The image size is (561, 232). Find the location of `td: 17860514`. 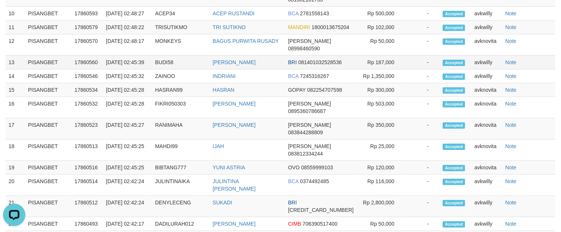

td: 17860514 is located at coordinates (87, 185).